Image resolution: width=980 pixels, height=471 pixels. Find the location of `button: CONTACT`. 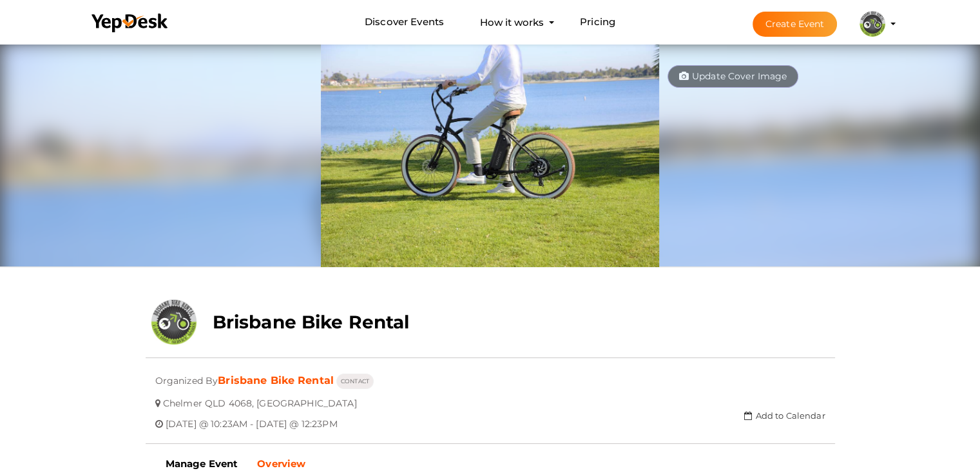

button: CONTACT is located at coordinates (355, 381).